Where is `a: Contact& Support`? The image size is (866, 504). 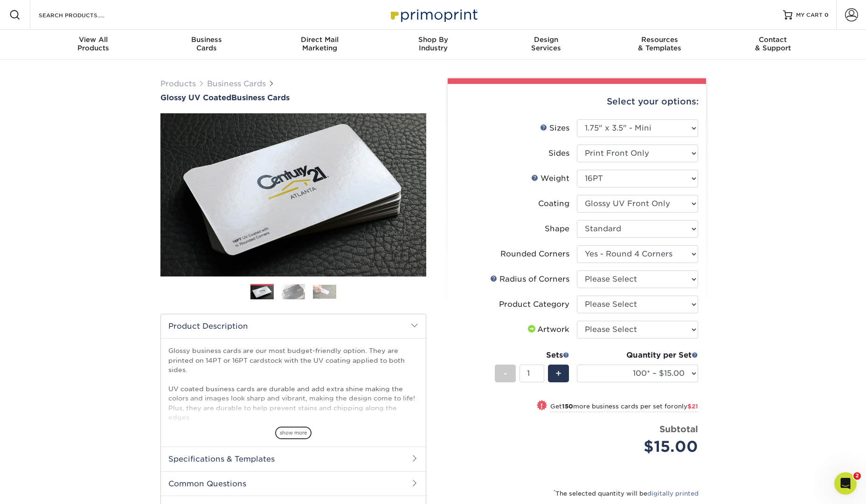 a: Contact& Support is located at coordinates (772, 44).